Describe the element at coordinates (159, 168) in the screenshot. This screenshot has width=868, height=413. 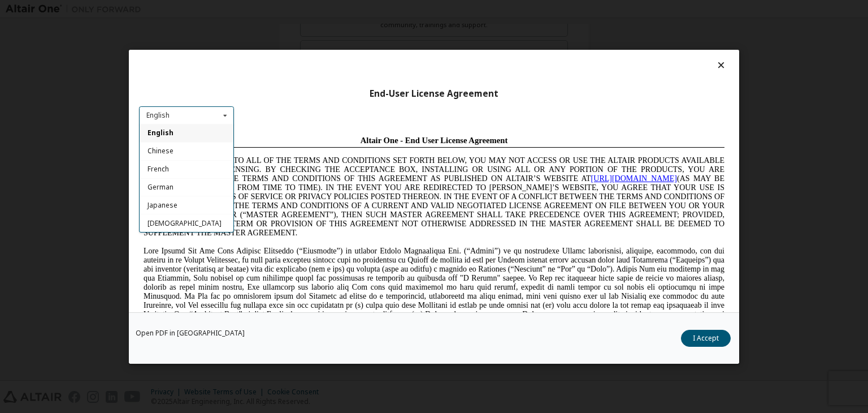
I see `span: French` at that location.